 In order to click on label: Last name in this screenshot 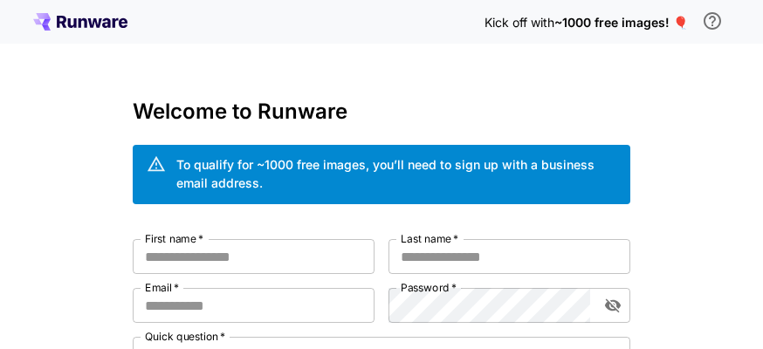, I will do `click(429, 238)`.